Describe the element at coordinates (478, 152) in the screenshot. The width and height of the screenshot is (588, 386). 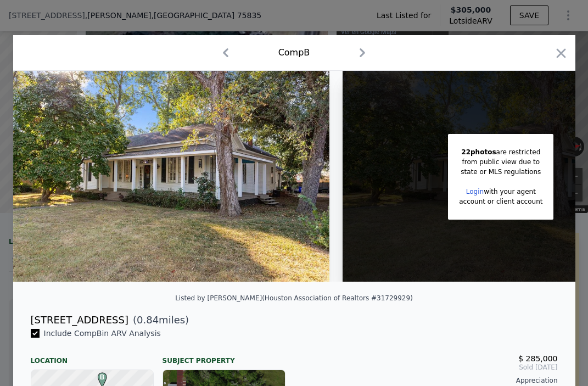
I see `span: 22 photos` at that location.